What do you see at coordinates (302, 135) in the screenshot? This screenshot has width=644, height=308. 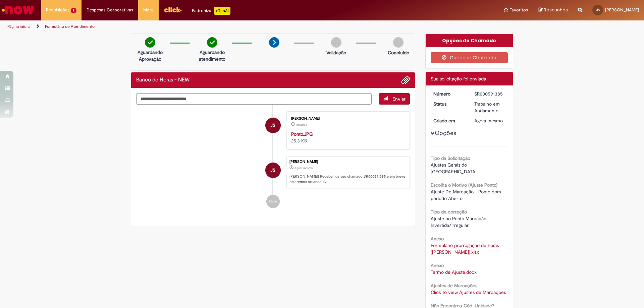 I see `strong: Ponto.JPG` at bounding box center [302, 135].